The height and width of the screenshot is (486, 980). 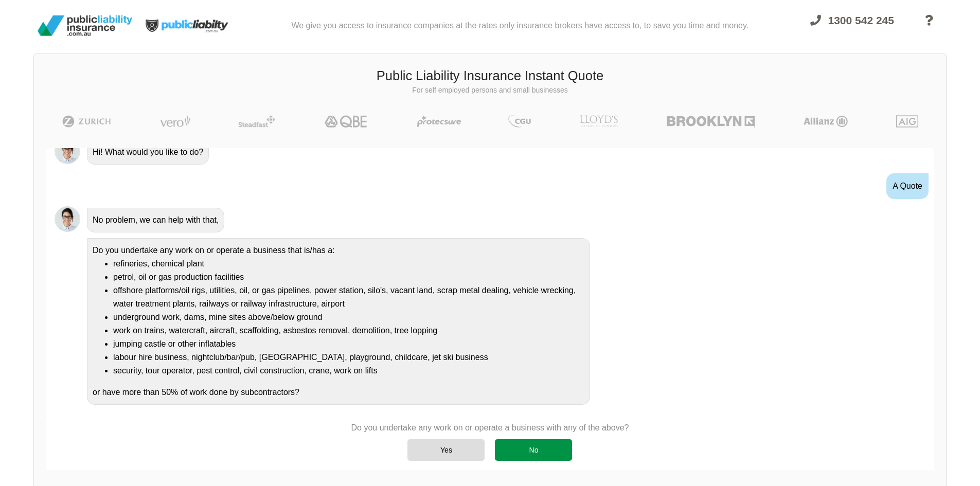 What do you see at coordinates (155, 220) in the screenshot?
I see `div: No problem, we can help with that,` at bounding box center [155, 220].